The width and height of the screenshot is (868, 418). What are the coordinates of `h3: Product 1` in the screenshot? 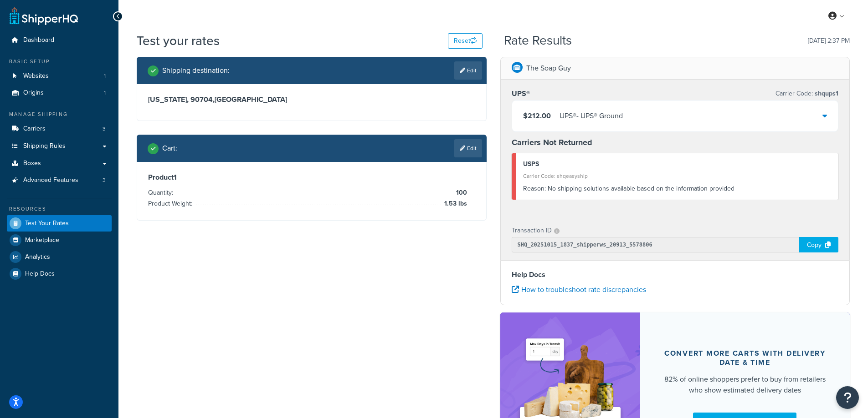 It's located at (312, 178).